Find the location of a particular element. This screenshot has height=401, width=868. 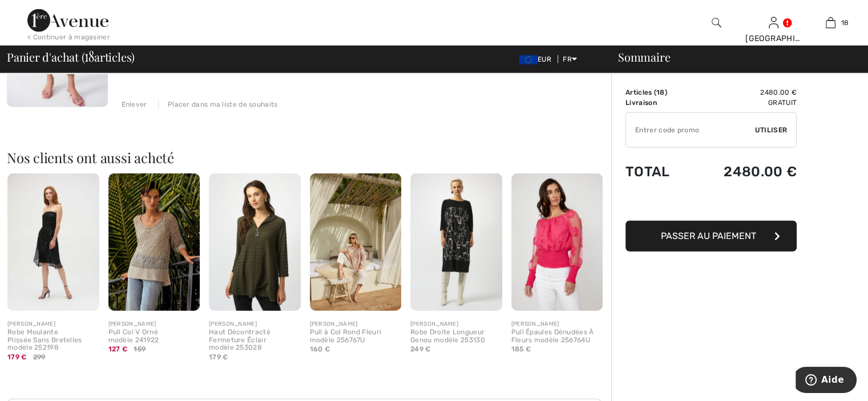

div: Enlever is located at coordinates (134, 104).